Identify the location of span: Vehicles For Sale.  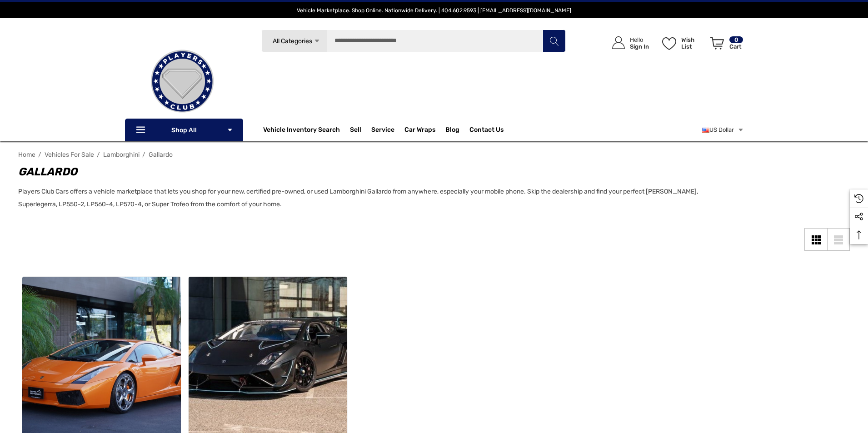
(69, 154).